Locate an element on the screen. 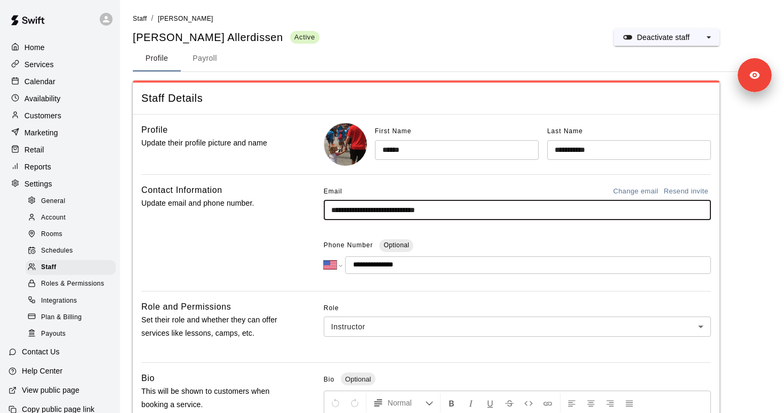  p: Marketing is located at coordinates (41, 133).